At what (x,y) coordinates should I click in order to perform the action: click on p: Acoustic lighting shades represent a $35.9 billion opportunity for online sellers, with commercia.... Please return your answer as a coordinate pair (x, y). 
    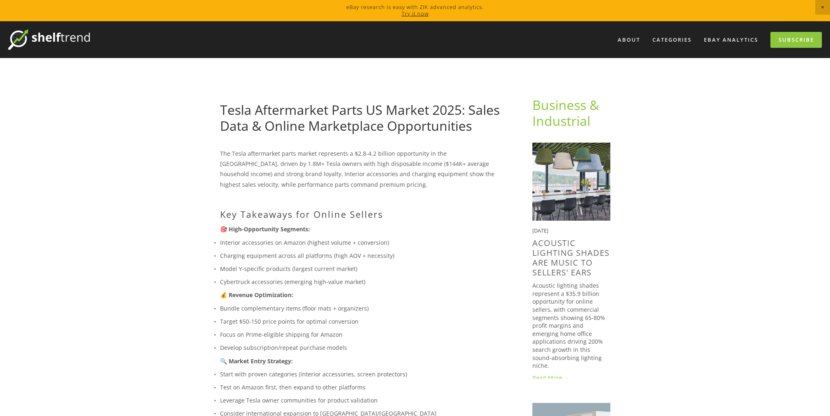
    Looking at the image, I should click on (571, 325).